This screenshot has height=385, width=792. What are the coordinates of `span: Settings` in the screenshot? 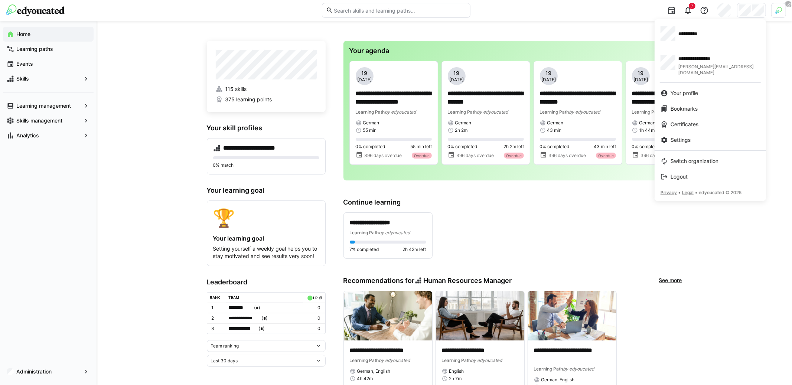 It's located at (681, 140).